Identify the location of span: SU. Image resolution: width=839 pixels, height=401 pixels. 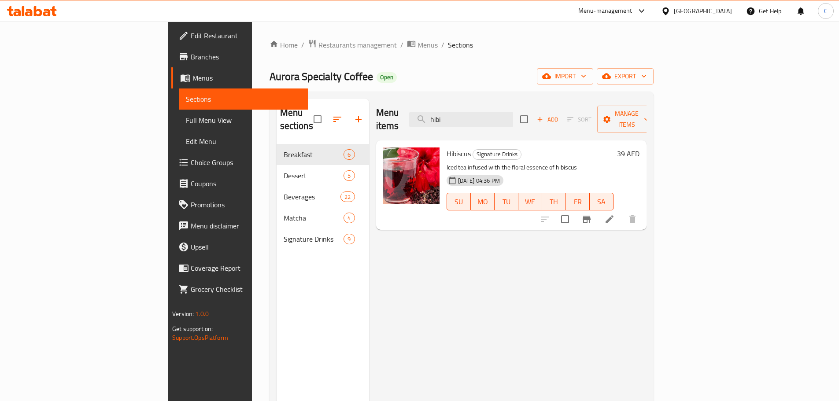
(459, 202).